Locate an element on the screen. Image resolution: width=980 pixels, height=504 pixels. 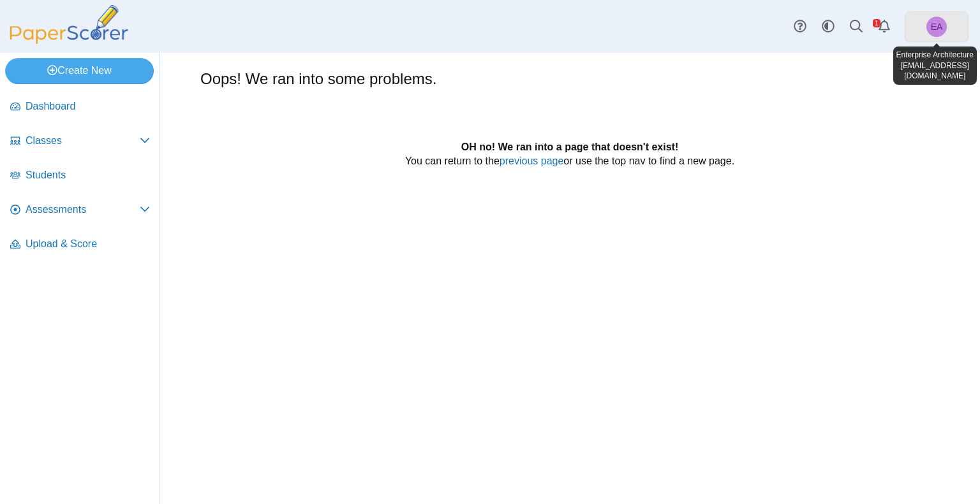
a: Create New is located at coordinates (79, 71).